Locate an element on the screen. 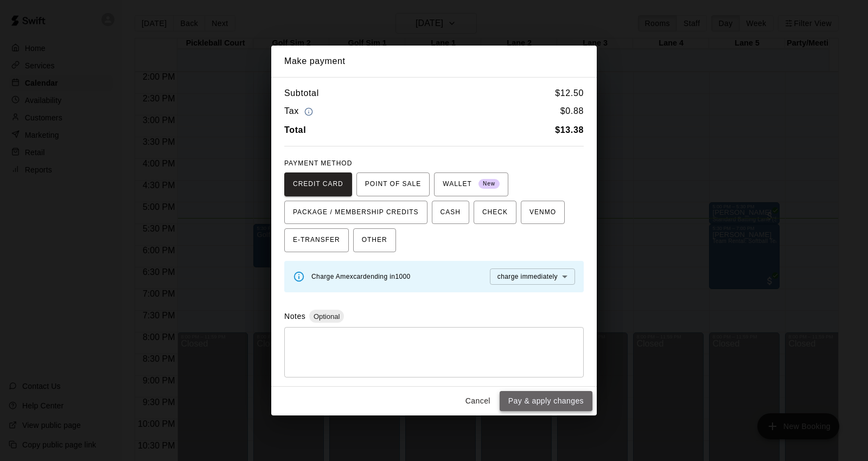 The image size is (868, 461). button: CASH is located at coordinates (450, 213).